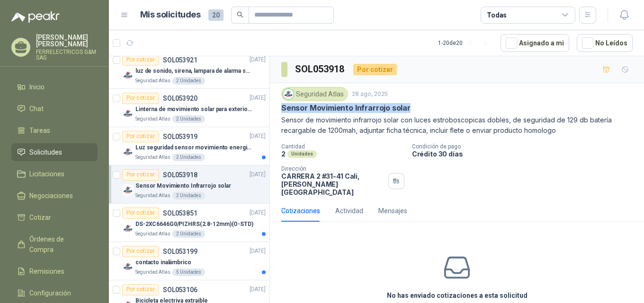 Image resolution: width=644 pixels, height=303 pixels. What do you see at coordinates (47, 272) in the screenshot?
I see `span: Remisiones` at bounding box center [47, 272].